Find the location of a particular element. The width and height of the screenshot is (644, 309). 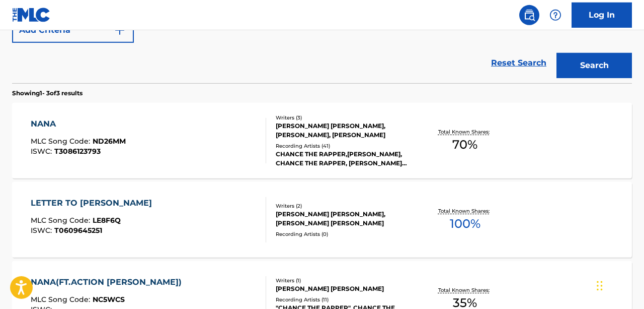

span: 70 % is located at coordinates (466, 145).